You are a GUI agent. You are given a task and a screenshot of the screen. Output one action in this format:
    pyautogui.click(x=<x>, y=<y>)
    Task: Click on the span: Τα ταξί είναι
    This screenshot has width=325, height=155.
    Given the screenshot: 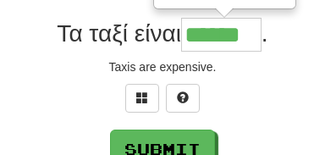 What is the action you would take?
    pyautogui.click(x=118, y=33)
    